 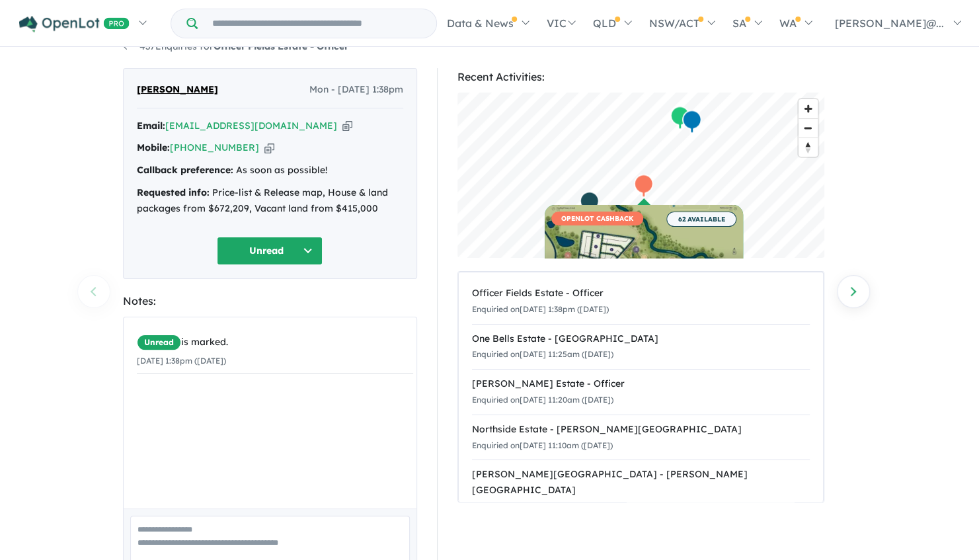 I want to click on canvas: Map, so click(x=641, y=175).